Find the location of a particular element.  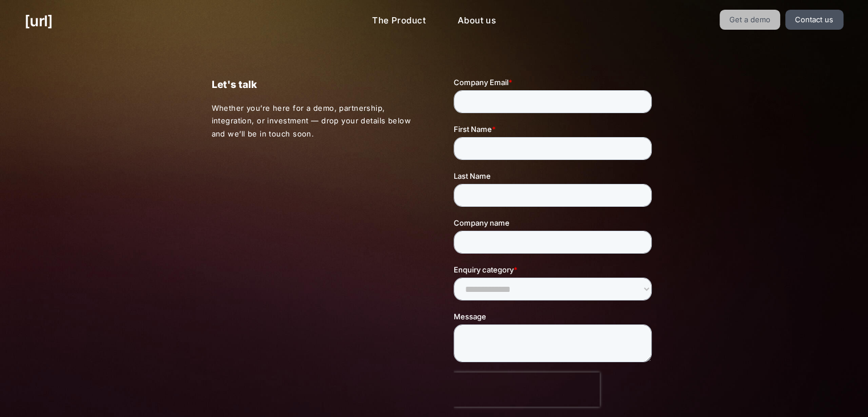

p: Whether you’re here for a demo, partnership, integration, or investment — drop your details below... is located at coordinates (313, 121).